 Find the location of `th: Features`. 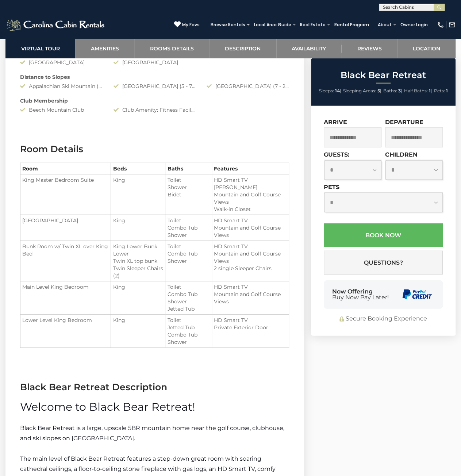

th: Features is located at coordinates (251, 169).